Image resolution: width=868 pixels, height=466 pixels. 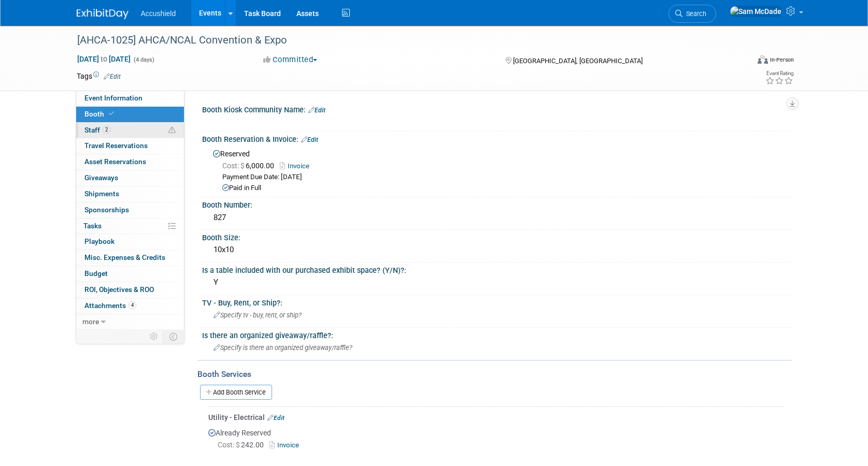 What do you see at coordinates (130, 130) in the screenshot?
I see `a: Staff2` at bounding box center [130, 130].